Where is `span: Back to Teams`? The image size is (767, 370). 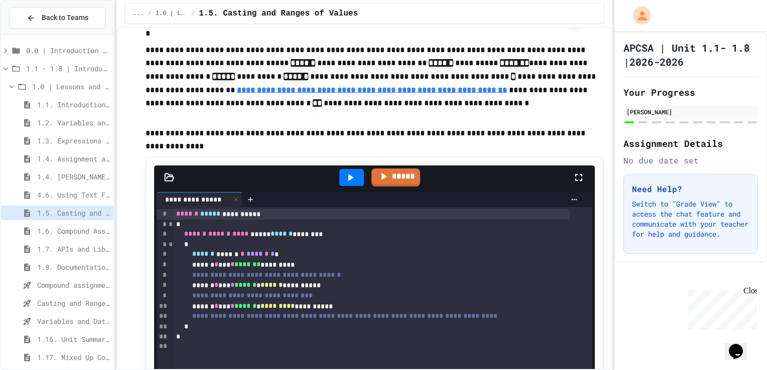 span: Back to Teams is located at coordinates (65, 18).